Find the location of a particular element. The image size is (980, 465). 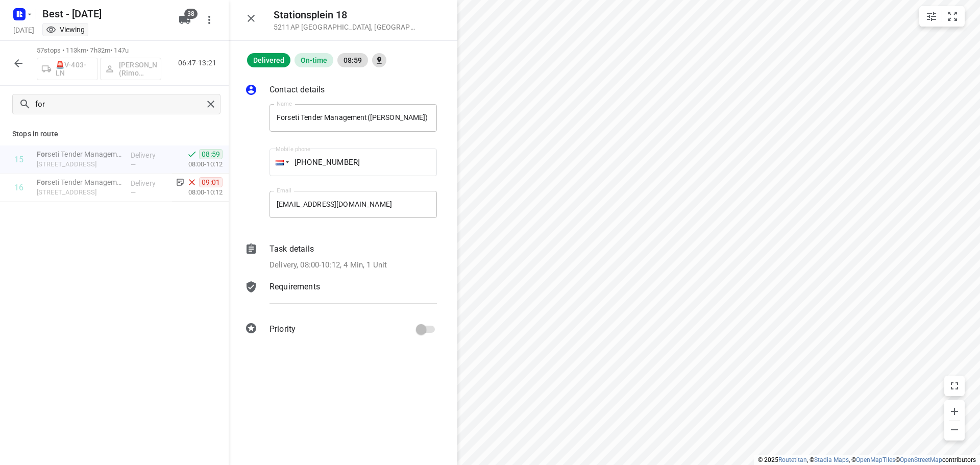

button: 38 is located at coordinates (184, 20).